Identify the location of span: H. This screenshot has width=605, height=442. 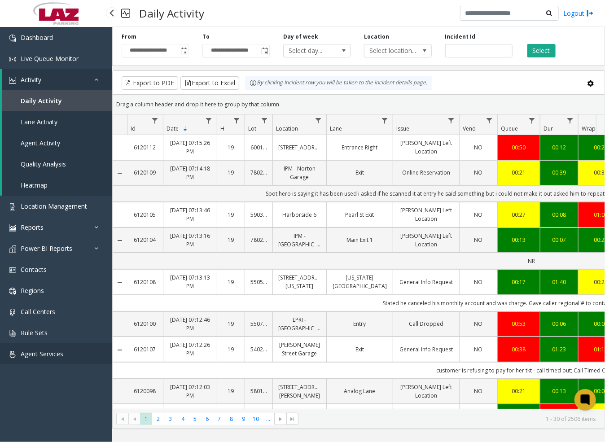
(222, 128).